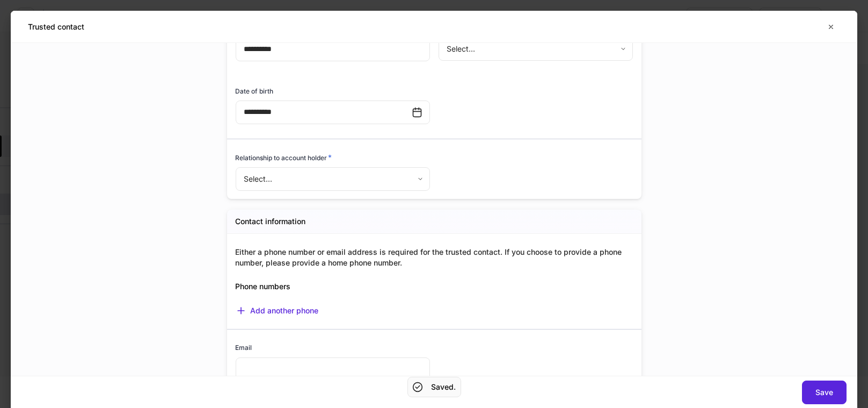 This screenshot has height=408, width=868. Describe the element at coordinates (284, 157) in the screenshot. I see `h6: Relationship to account holder` at that location.